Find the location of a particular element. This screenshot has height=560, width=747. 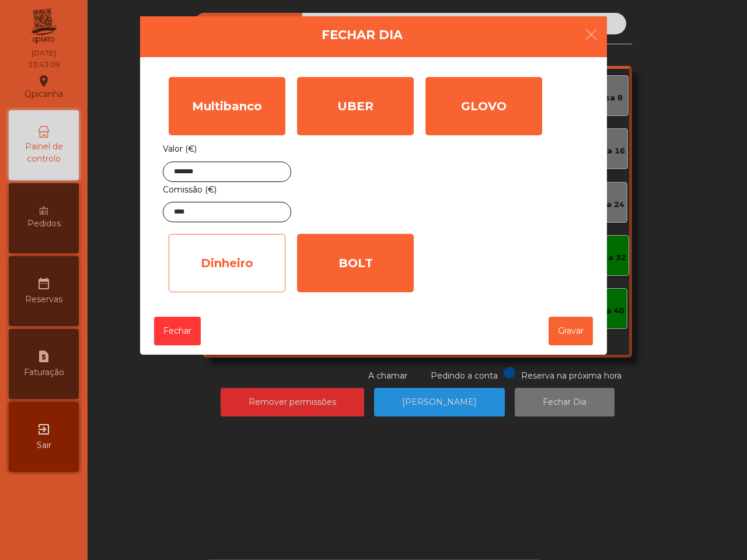

div: UBER is located at coordinates (356, 106).